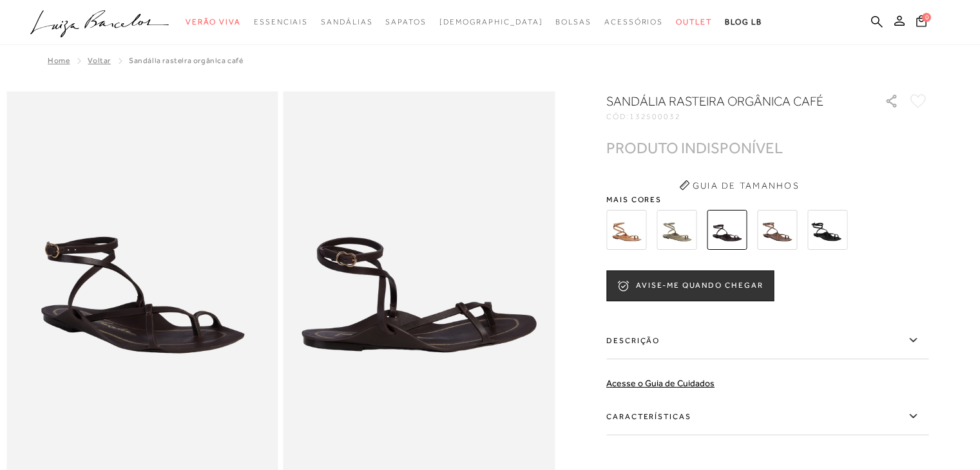  I want to click on span: 0, so click(927, 18).